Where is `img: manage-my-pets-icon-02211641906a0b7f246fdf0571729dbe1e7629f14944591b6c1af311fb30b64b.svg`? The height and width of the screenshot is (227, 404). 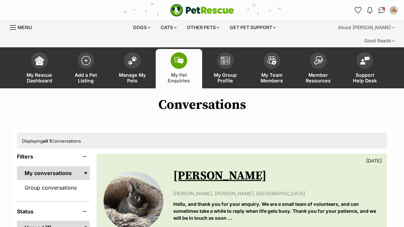 img: manage-my-pets-icon-02211641906a0b7f246fdf0571729dbe1e7629f14944591b6c1af311fb30b64b.svg is located at coordinates (132, 61).